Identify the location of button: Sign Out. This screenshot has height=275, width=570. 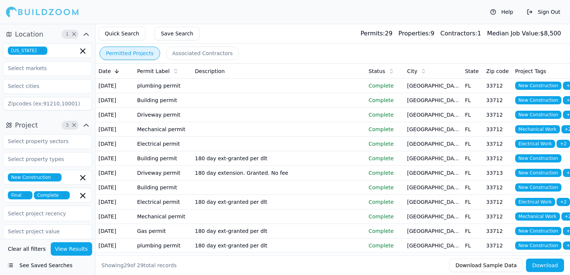
(543, 12).